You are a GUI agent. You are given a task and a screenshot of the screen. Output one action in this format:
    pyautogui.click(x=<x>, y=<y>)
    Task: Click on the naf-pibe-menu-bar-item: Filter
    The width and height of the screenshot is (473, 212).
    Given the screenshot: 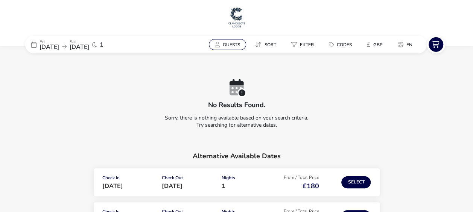 What is the action you would take?
    pyautogui.click(x=304, y=44)
    